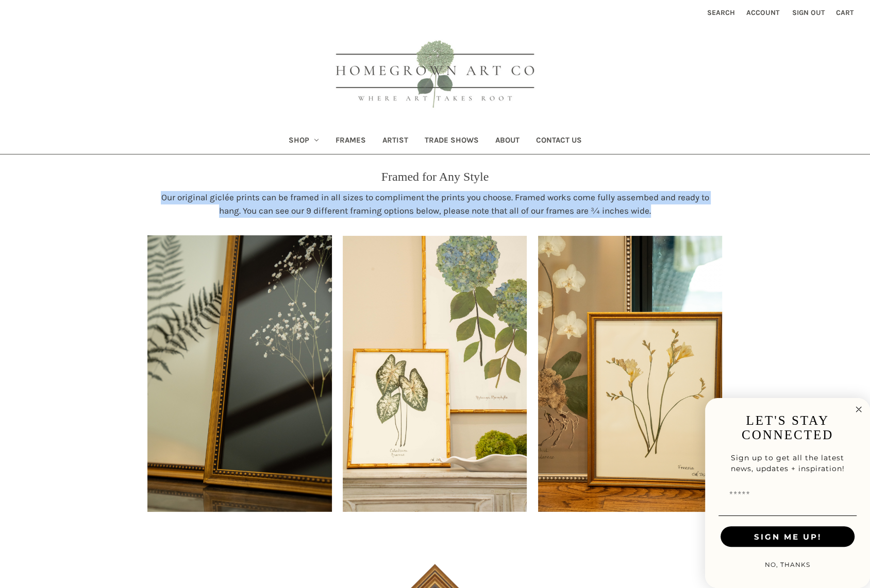  What do you see at coordinates (558, 141) in the screenshot?
I see `a: Contact Us` at bounding box center [558, 141].